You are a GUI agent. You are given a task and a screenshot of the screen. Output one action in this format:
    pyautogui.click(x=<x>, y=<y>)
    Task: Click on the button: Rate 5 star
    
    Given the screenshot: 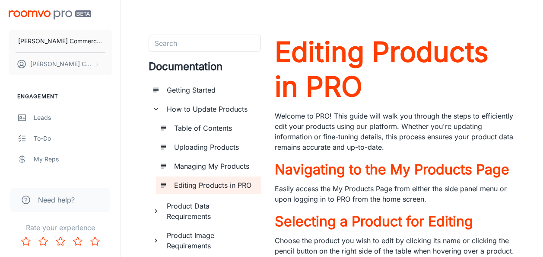 What is the action you would take?
    pyautogui.click(x=95, y=241)
    